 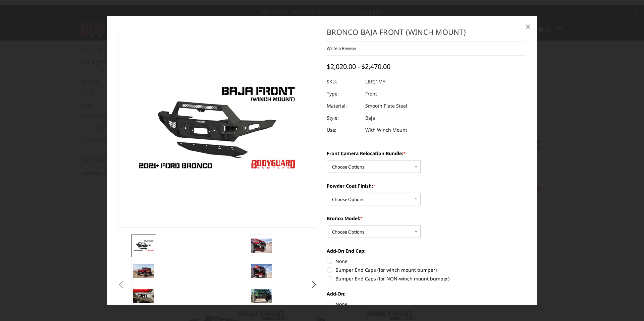 I want to click on dd: Smooth Plate Steel, so click(x=386, y=106).